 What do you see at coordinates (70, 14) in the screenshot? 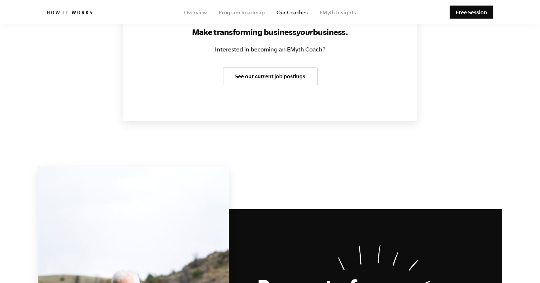
I see `h6: How it works` at bounding box center [70, 14].